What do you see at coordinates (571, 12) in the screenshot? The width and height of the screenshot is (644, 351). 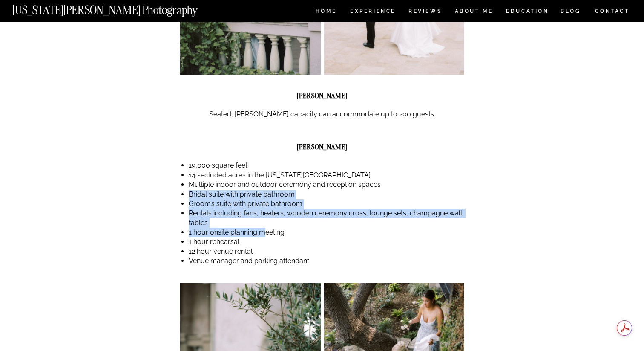 I see `a: BLOG` at bounding box center [571, 12].